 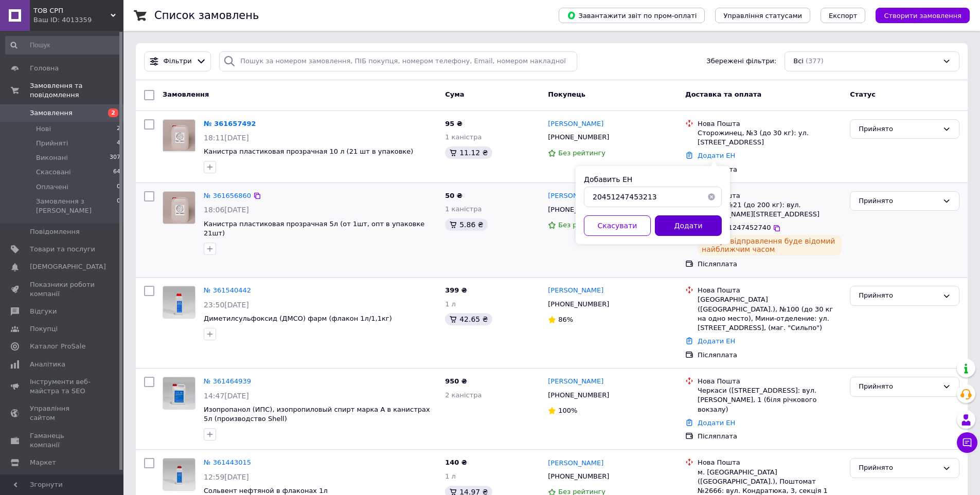 What do you see at coordinates (762, 15) in the screenshot?
I see `button: Управління статусами` at bounding box center [762, 15].